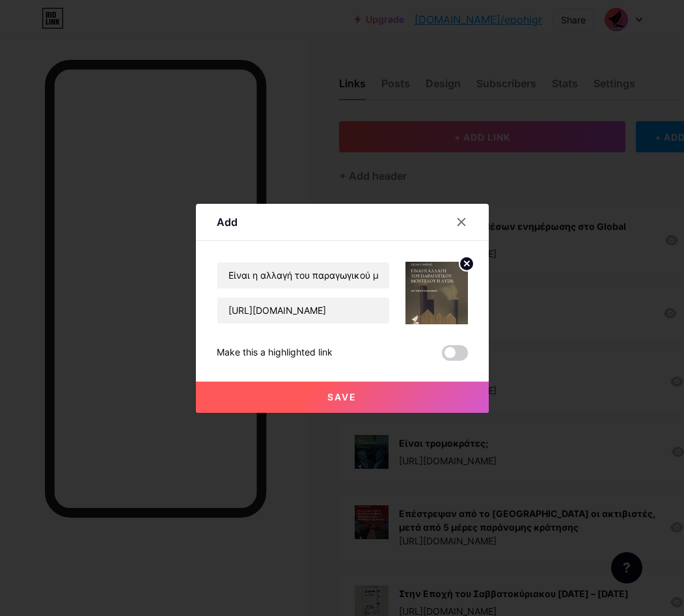 The height and width of the screenshot is (616, 684). Describe the element at coordinates (303, 310) in the screenshot. I see `input: URL` at that location.